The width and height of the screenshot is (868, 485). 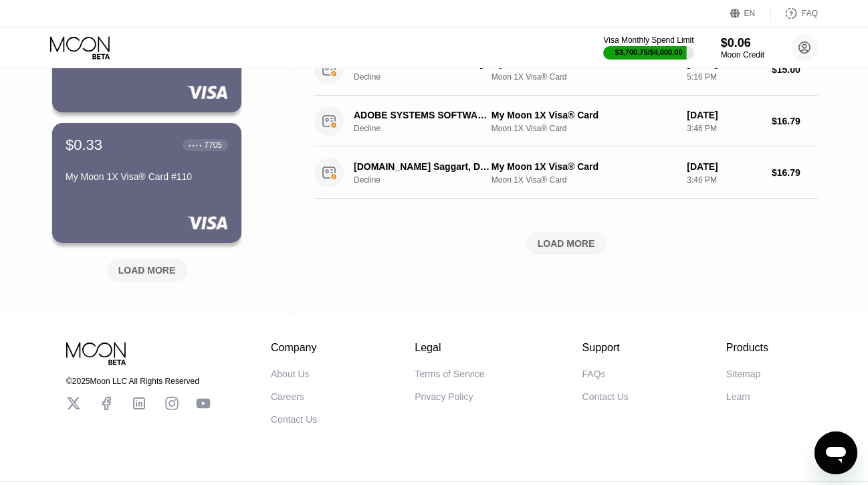 What do you see at coordinates (738, 396) in the screenshot?
I see `div: Learn` at bounding box center [738, 396].